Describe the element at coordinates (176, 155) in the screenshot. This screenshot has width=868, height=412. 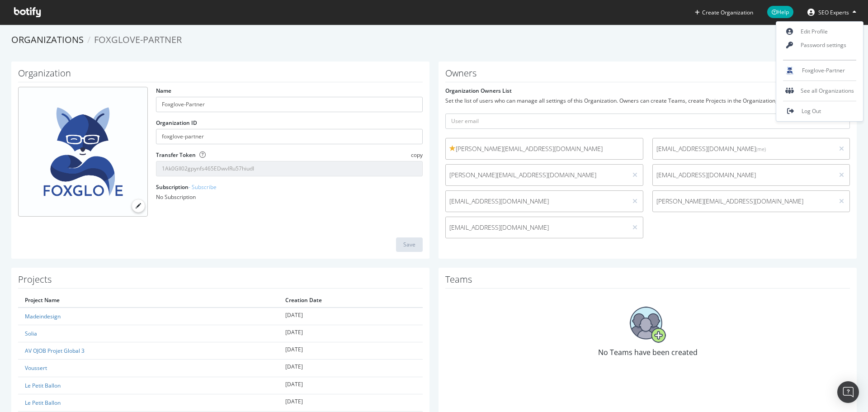
I see `label: Transfer Token` at that location.